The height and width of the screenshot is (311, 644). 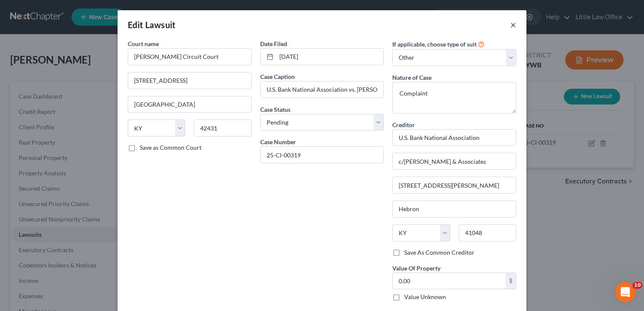 What do you see at coordinates (412, 77) in the screenshot?
I see `label: Nature of Case` at bounding box center [412, 77].